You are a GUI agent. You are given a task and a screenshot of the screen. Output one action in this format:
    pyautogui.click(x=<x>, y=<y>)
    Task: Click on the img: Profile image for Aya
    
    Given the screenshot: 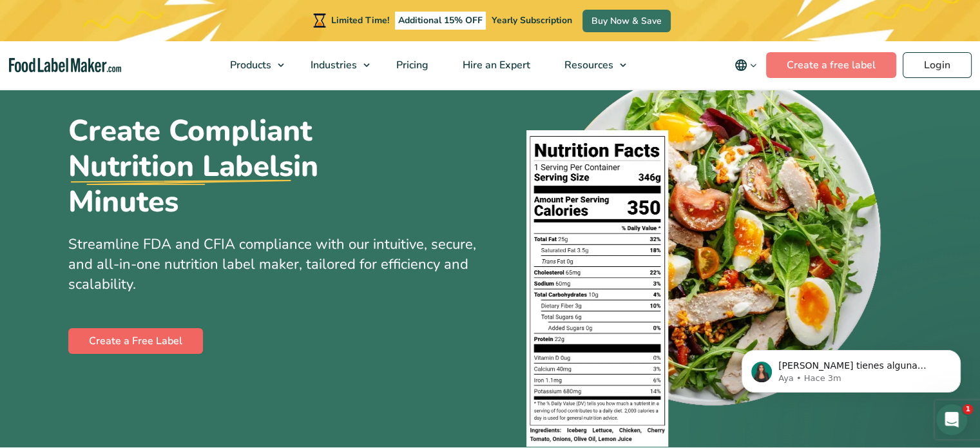 What is the action you would take?
    pyautogui.click(x=39, y=49)
    